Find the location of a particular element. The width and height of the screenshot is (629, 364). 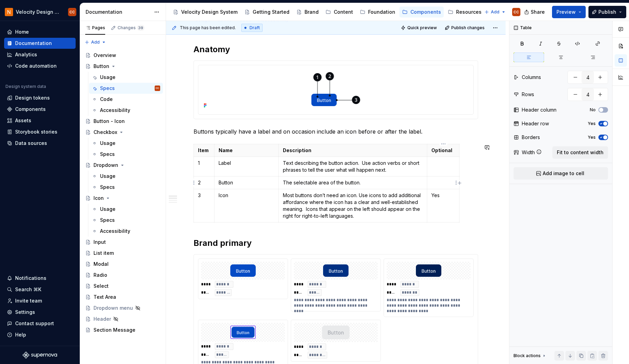

p: Label is located at coordinates (246, 163).